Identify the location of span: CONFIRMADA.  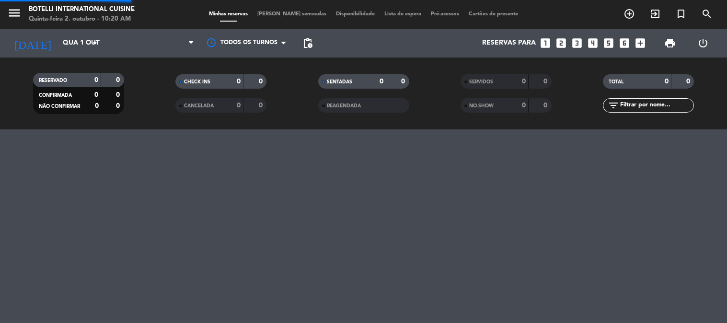
(55, 95).